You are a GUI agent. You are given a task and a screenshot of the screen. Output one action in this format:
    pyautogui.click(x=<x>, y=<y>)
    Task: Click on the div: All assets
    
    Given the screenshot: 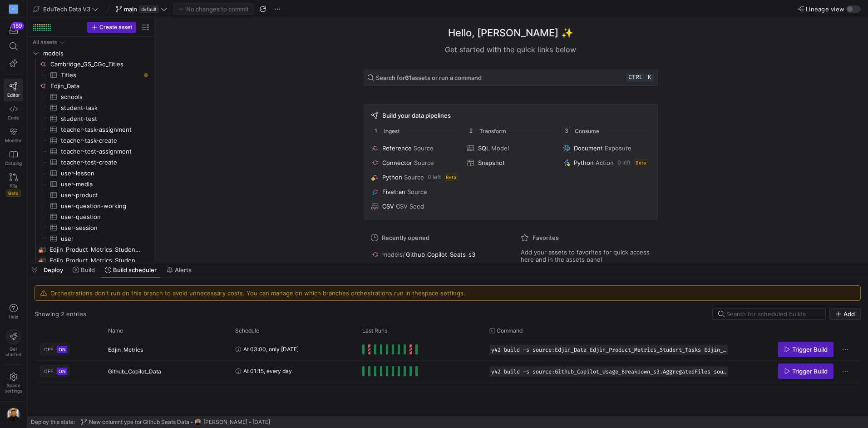 What is the action you would take?
    pyautogui.click(x=44, y=42)
    